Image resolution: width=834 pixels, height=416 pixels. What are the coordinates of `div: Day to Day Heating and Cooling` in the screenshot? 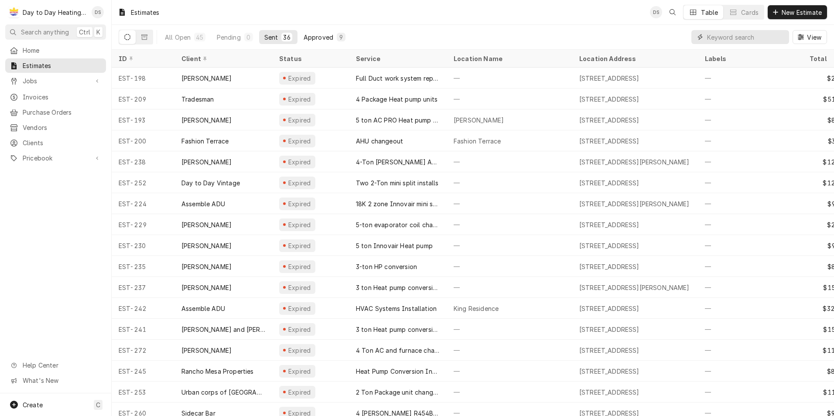 It's located at (55, 12).